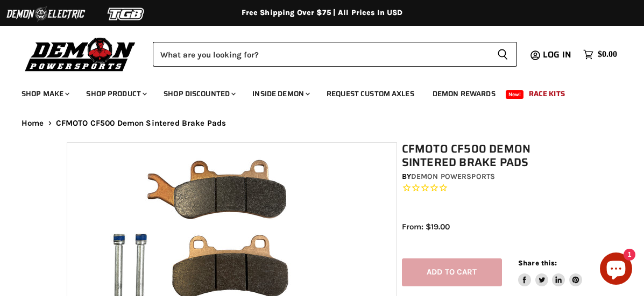 Image resolution: width=644 pixels, height=296 pixels. Describe the element at coordinates (335, 54) in the screenshot. I see `form: Product` at that location.